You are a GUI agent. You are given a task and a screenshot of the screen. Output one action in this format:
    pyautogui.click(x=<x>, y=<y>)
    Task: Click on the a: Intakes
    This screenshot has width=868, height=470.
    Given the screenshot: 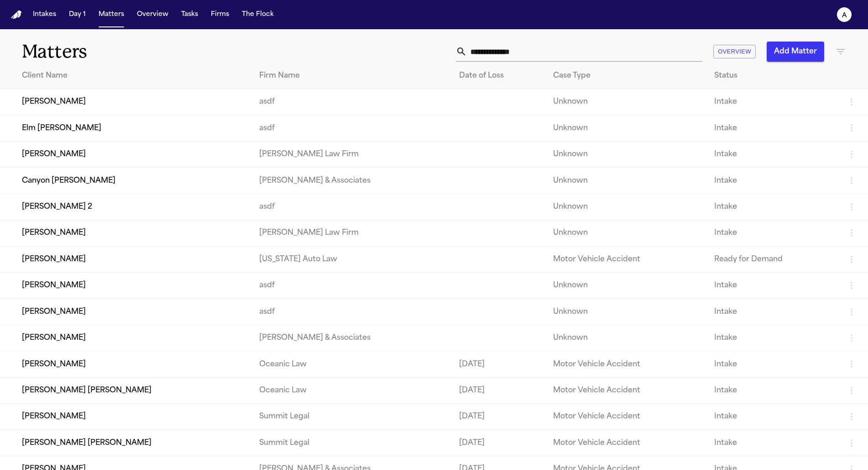 What is the action you would take?
    pyautogui.click(x=44, y=15)
    